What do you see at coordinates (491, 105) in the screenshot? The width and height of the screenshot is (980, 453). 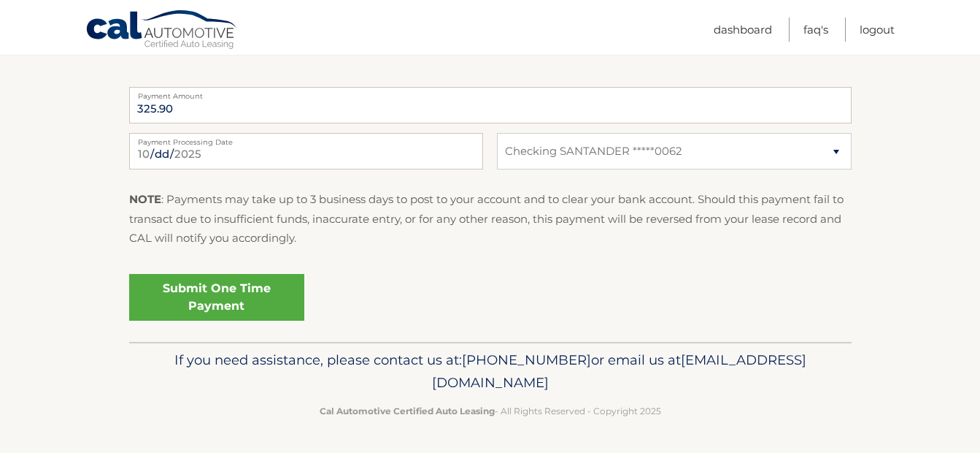 I see `input: Payment Amount` at bounding box center [491, 105].